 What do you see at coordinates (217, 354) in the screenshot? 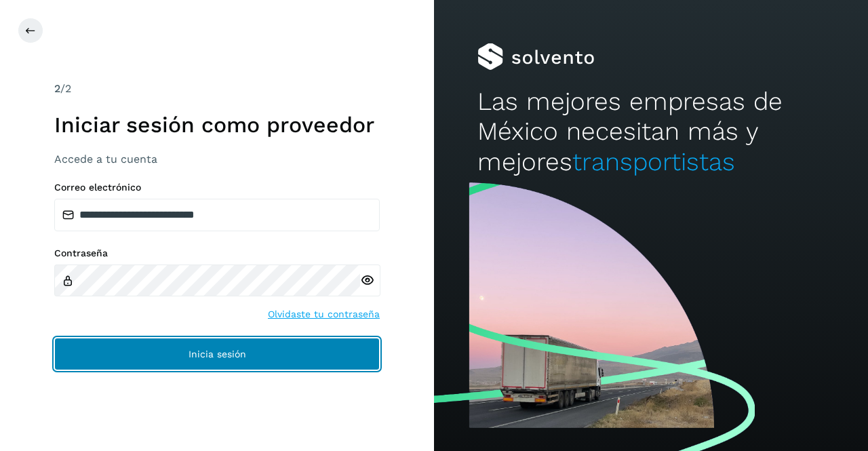
I see `span: Inicia sesión` at bounding box center [217, 354].